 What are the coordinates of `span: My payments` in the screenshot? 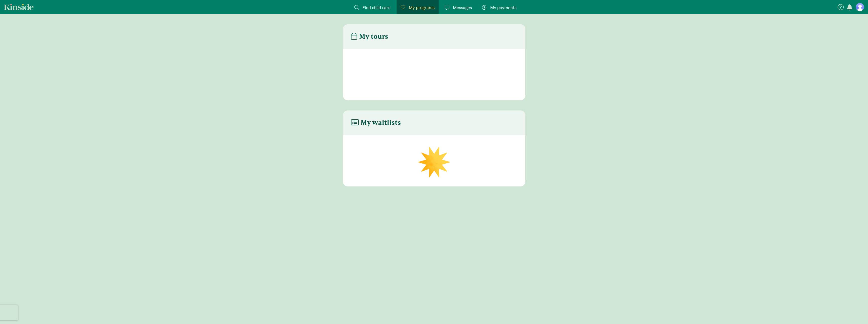 It's located at (503, 7).